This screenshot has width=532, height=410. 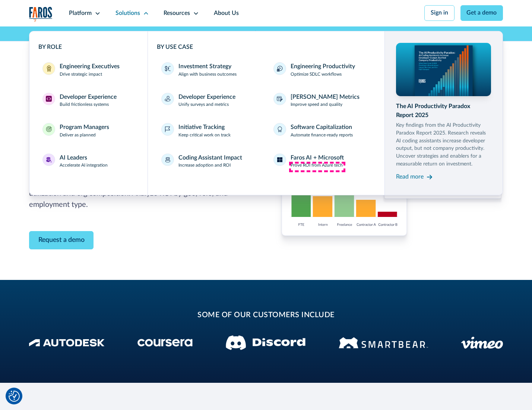 What do you see at coordinates (321, 128) in the screenshot?
I see `div: Software Capitalization` at bounding box center [321, 128].